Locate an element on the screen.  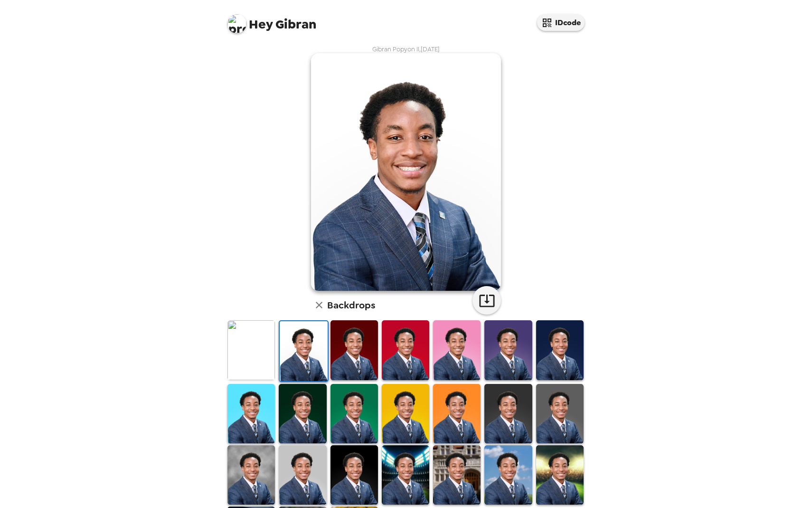
span: Hey is located at coordinates (261, 25).